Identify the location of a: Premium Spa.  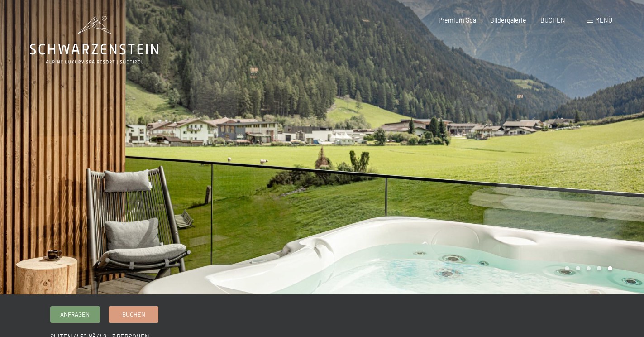
(458, 20).